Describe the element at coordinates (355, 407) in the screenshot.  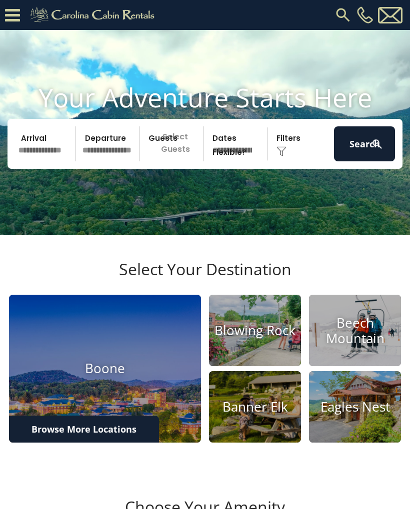
I see `a: Eagles Nest` at that location.